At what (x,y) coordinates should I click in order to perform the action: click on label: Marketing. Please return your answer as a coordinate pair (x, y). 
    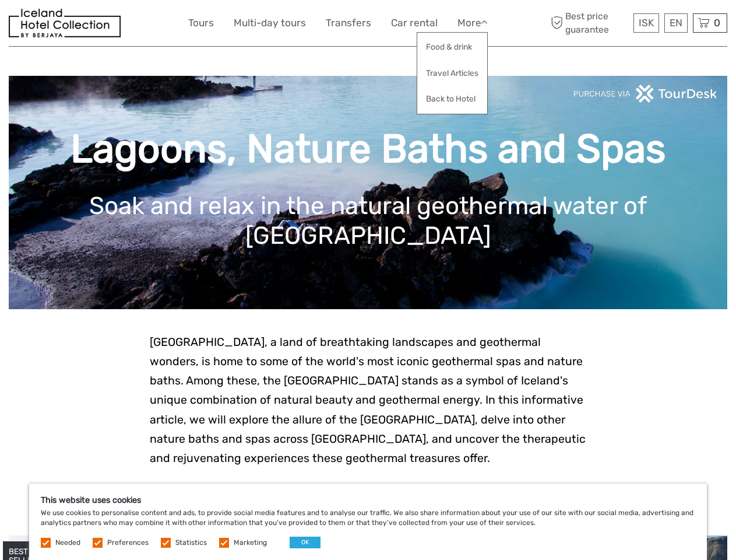
    Looking at the image, I should click on (250, 542).